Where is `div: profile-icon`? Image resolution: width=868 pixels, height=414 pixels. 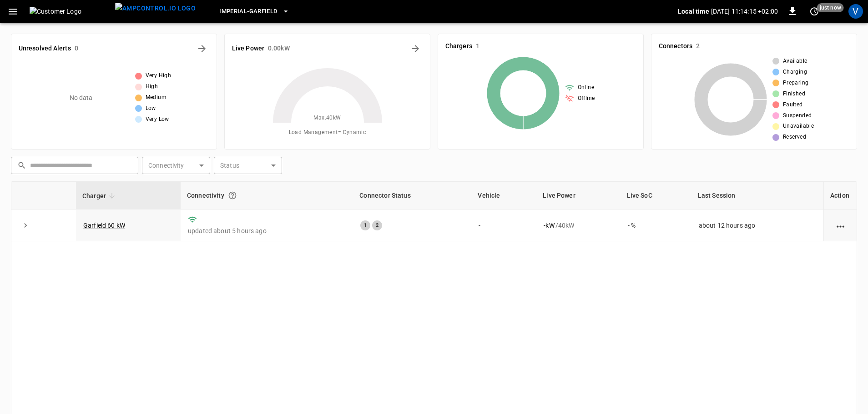
div: profile-icon is located at coordinates (856, 11).